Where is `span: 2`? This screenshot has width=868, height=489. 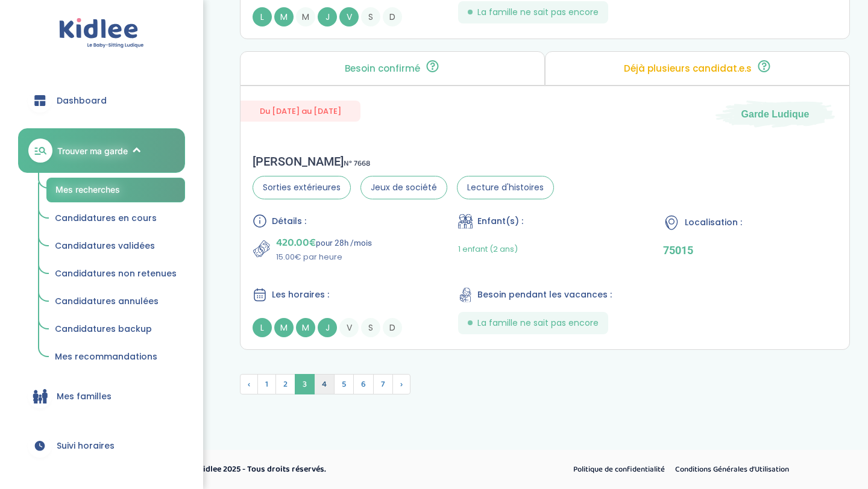
span: 2 is located at coordinates (285, 385).